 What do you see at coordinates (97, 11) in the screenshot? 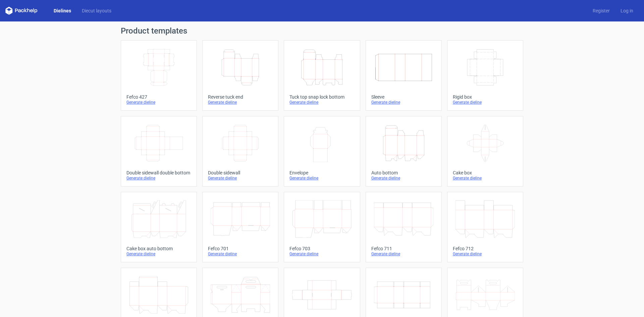
I see `a: Diecut layouts` at bounding box center [97, 11].